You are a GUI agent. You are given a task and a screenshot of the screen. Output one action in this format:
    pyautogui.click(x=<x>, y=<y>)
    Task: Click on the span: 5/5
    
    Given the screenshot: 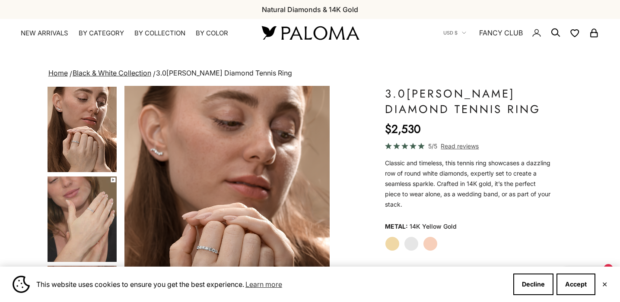 What is the action you would take?
    pyautogui.click(x=432, y=146)
    